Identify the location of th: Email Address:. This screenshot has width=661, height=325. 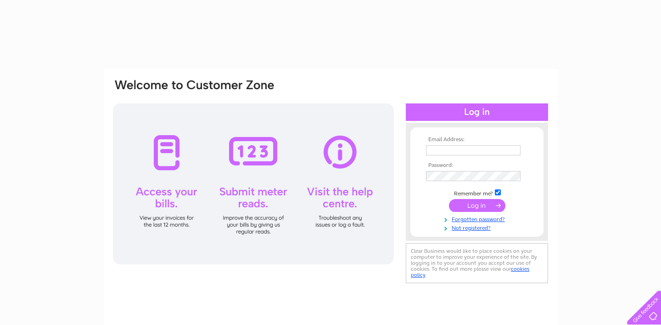
(477, 140).